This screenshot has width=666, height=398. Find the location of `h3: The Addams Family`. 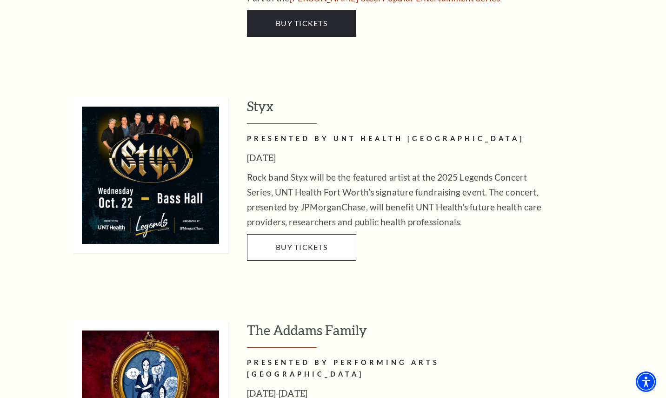

h3: The Addams Family is located at coordinates (434, 334).